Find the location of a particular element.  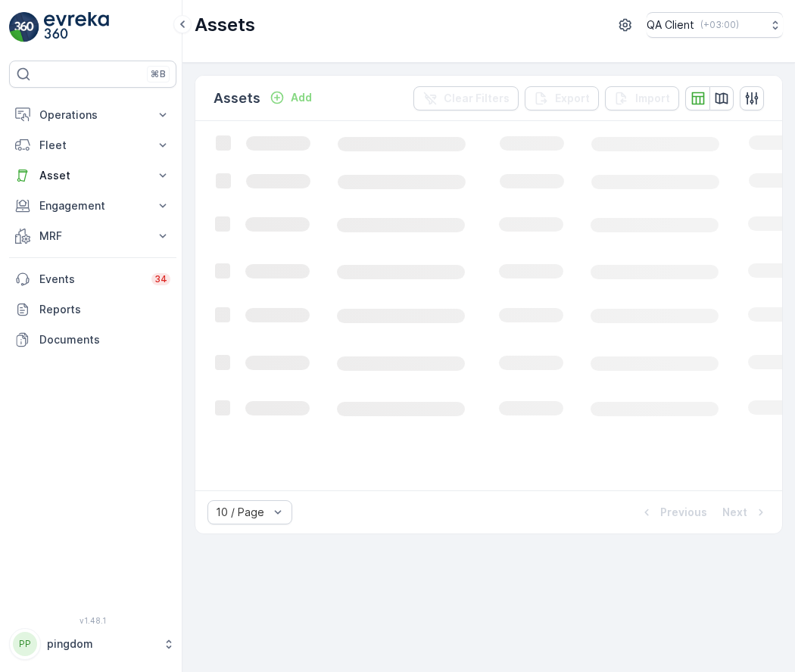

button: Fleet is located at coordinates (92, 145).